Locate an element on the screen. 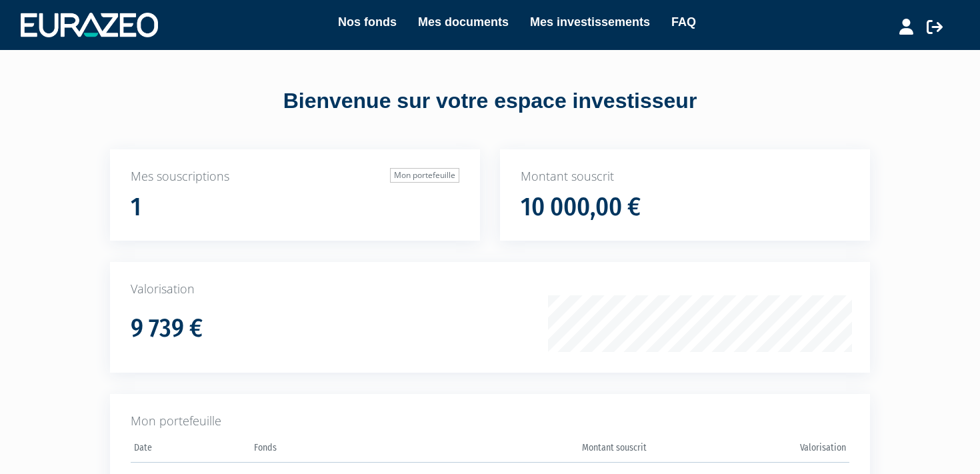 Image resolution: width=980 pixels, height=474 pixels. th: Fonds is located at coordinates (350, 450).